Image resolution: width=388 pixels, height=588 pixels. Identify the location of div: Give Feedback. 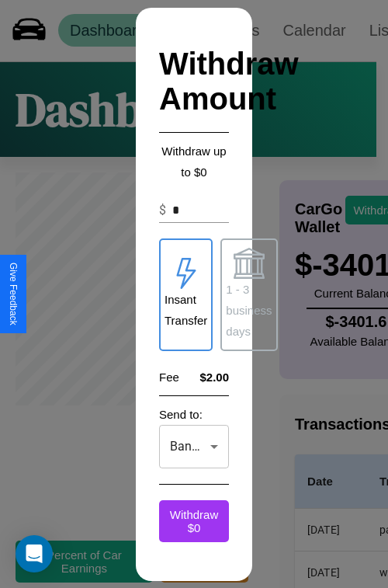
(13, 294).